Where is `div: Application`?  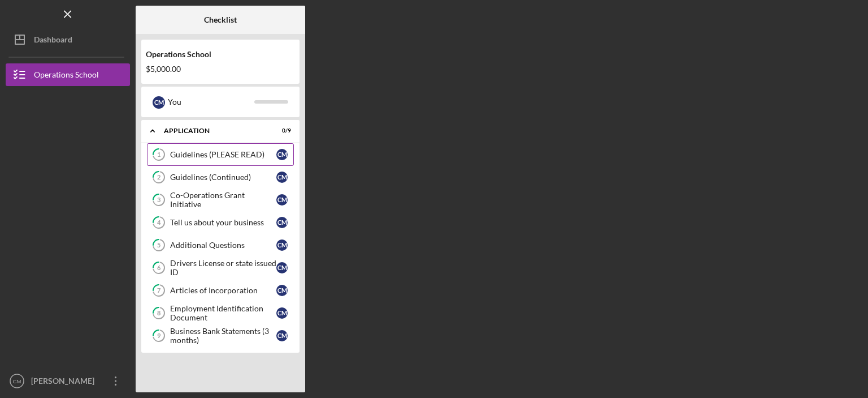 div: Application is located at coordinates (213, 131).